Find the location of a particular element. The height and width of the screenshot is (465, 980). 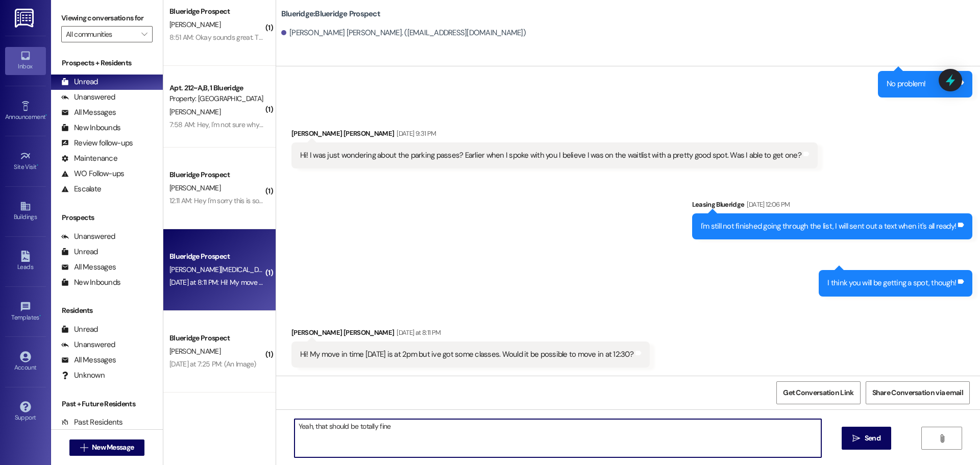

span: New Message is located at coordinates (113, 447).